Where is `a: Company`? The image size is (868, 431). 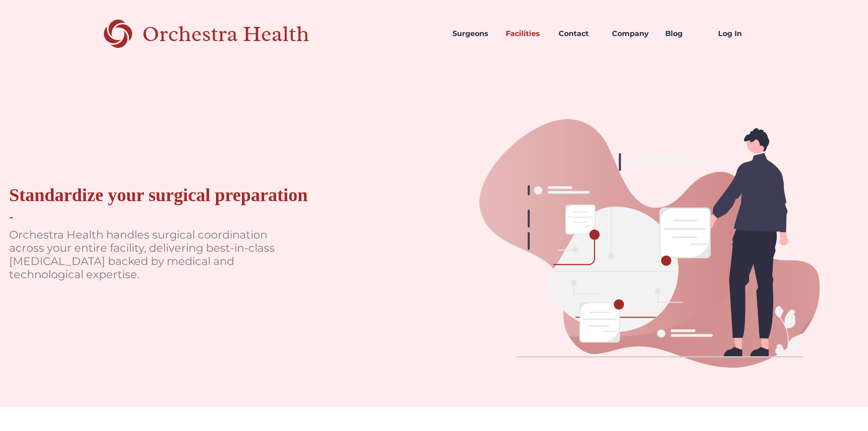
a: Company is located at coordinates (631, 34).